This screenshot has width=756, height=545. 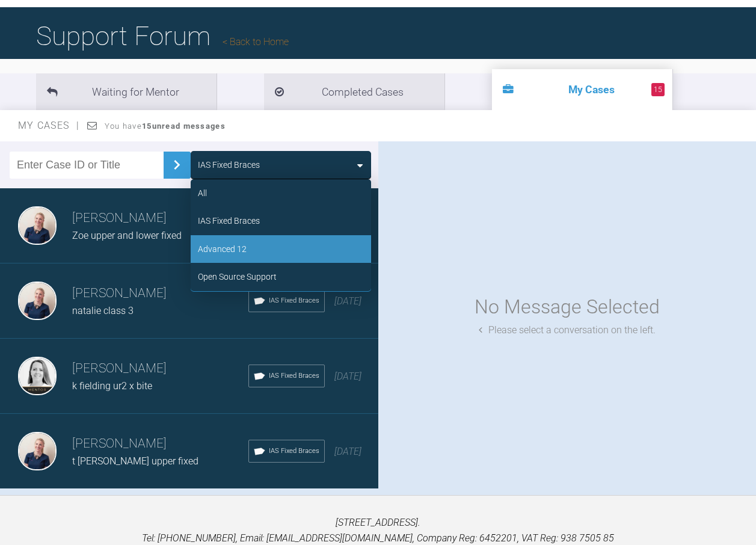 I want to click on a: Back to Home, so click(x=256, y=41).